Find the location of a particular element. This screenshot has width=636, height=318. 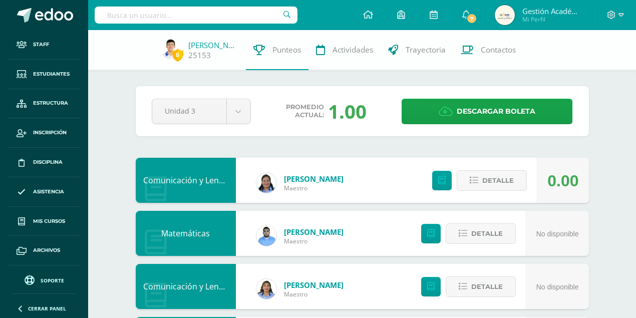

span: Contactos is located at coordinates (498, 50).